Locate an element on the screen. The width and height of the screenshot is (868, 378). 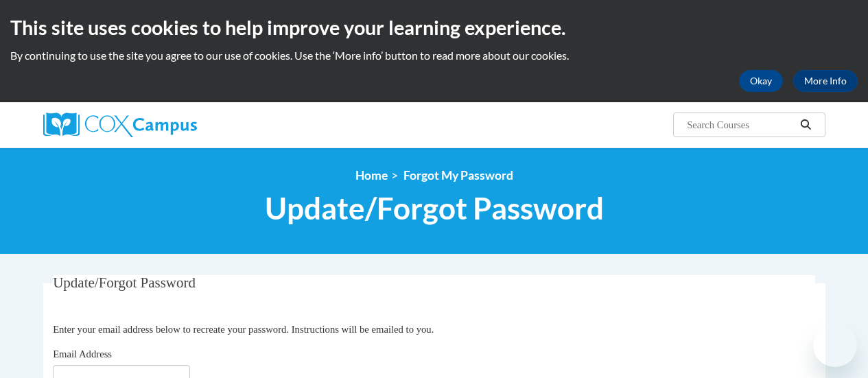
span: Email Address is located at coordinates (82, 354).